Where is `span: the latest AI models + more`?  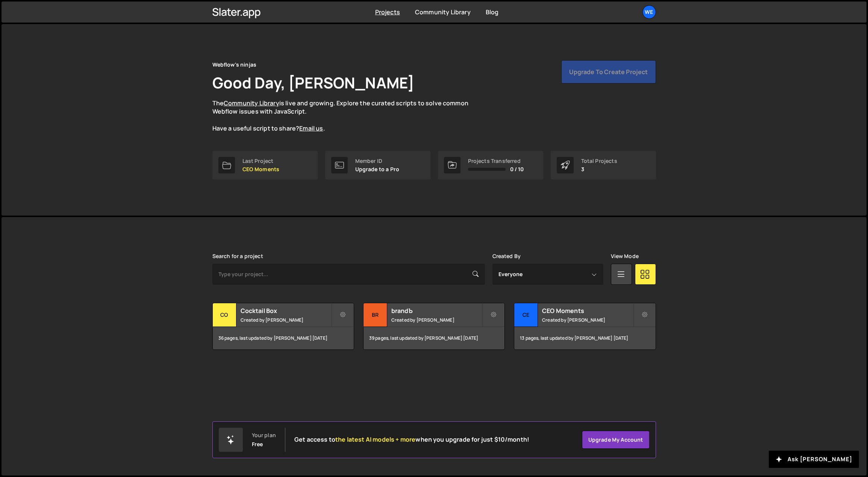
span: the latest AI models + more is located at coordinates (375, 439).